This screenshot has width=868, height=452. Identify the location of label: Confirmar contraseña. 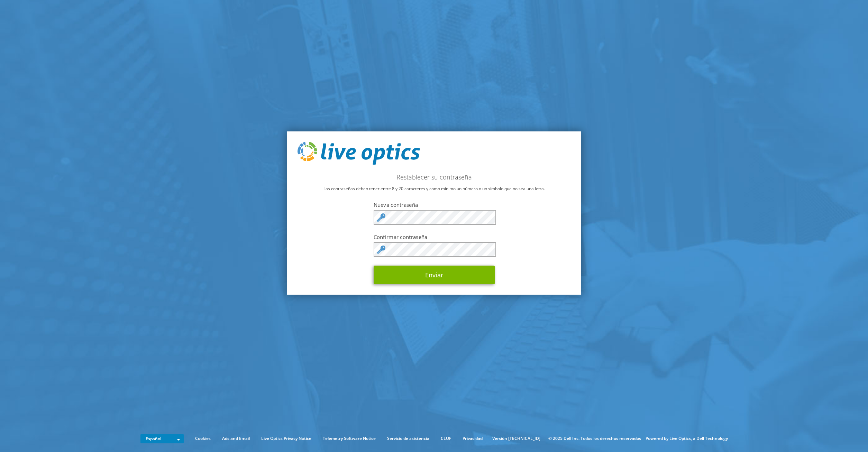
(434, 237).